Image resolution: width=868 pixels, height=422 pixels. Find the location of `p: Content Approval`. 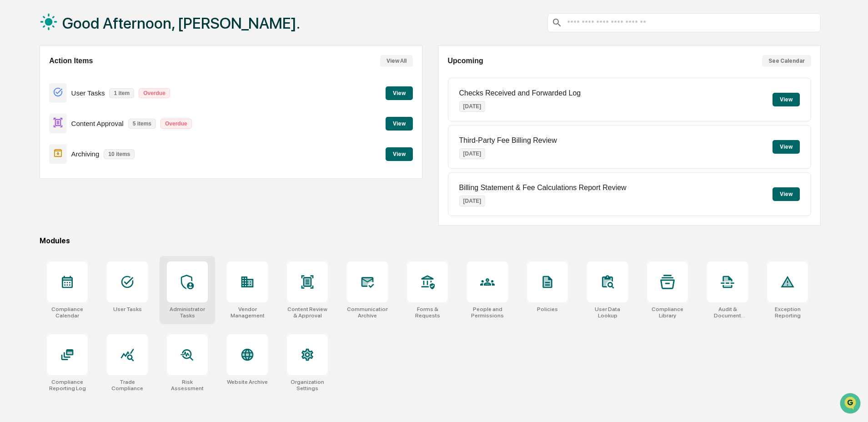

p: Content Approval is located at coordinates (98, 123).